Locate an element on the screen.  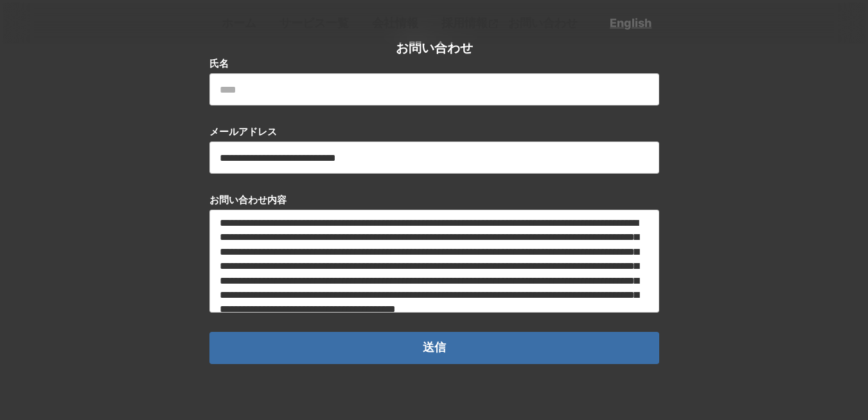
a: ホーム is located at coordinates (239, 22).